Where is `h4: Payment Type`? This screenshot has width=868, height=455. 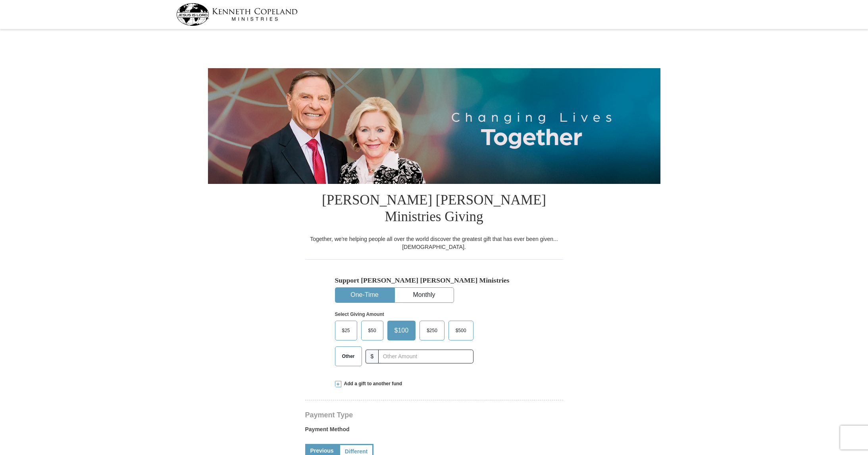 h4: Payment Type is located at coordinates (434, 415).